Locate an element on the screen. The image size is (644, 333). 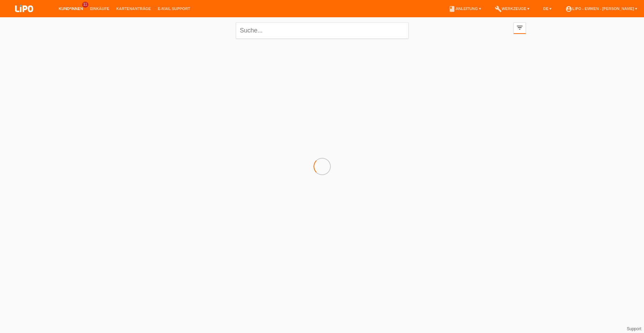
a: Kund*innen is located at coordinates (71, 9).